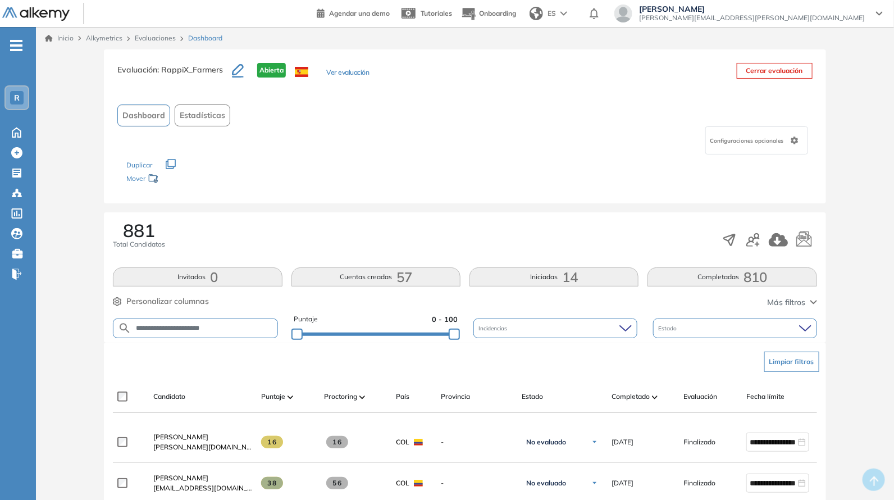  I want to click on span: Estadísticas, so click(202, 115).